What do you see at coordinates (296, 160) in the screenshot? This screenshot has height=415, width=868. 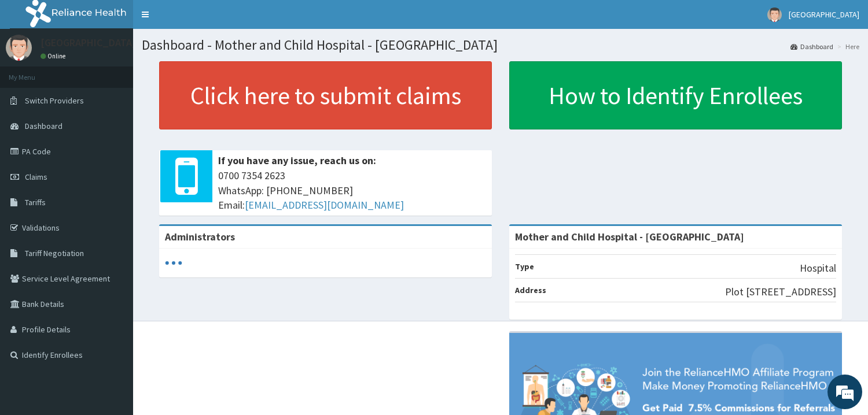 I see `b: If you have any issue, reach us on:` at bounding box center [296, 160].